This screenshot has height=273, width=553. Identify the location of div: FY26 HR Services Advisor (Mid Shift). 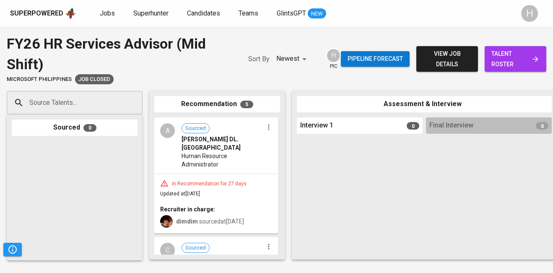
(119, 54).